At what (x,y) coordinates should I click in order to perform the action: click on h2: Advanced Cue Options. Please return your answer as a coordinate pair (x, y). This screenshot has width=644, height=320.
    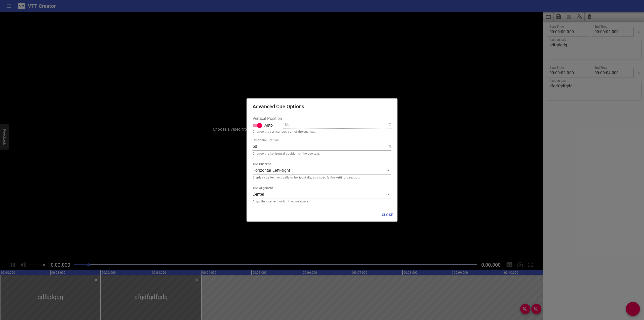
    Looking at the image, I should click on (322, 106).